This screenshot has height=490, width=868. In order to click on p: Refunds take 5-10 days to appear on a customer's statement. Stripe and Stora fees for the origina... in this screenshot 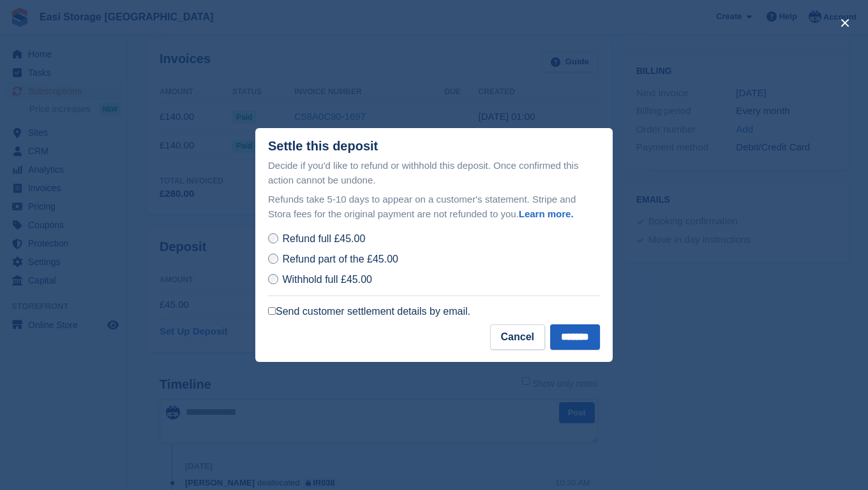, I will do `click(434, 207)`.